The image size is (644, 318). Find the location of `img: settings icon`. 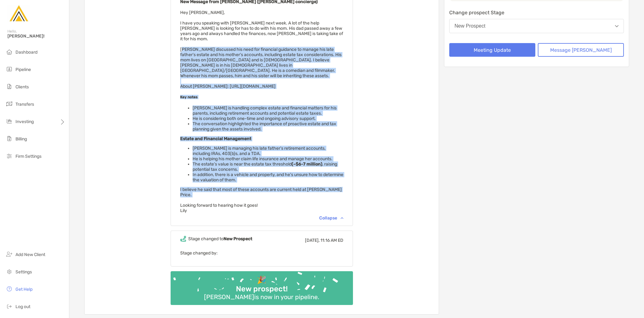

img: settings icon is located at coordinates (9, 271).